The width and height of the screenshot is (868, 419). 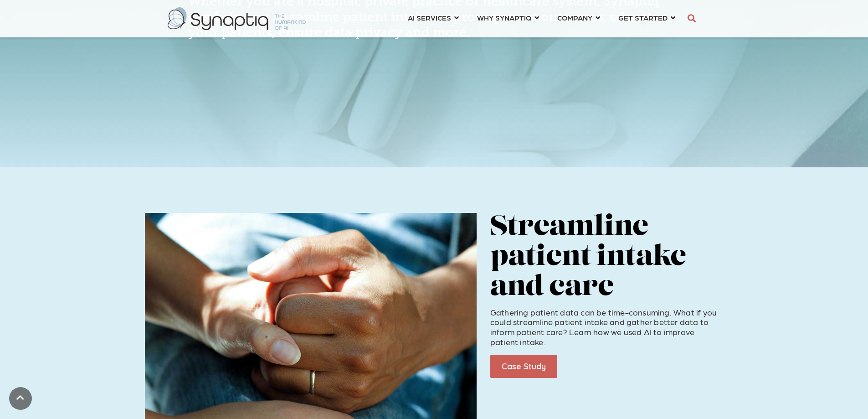 What do you see at coordinates (236, 19) in the screenshot?
I see `img: synaptiq logo-2` at bounding box center [236, 19].